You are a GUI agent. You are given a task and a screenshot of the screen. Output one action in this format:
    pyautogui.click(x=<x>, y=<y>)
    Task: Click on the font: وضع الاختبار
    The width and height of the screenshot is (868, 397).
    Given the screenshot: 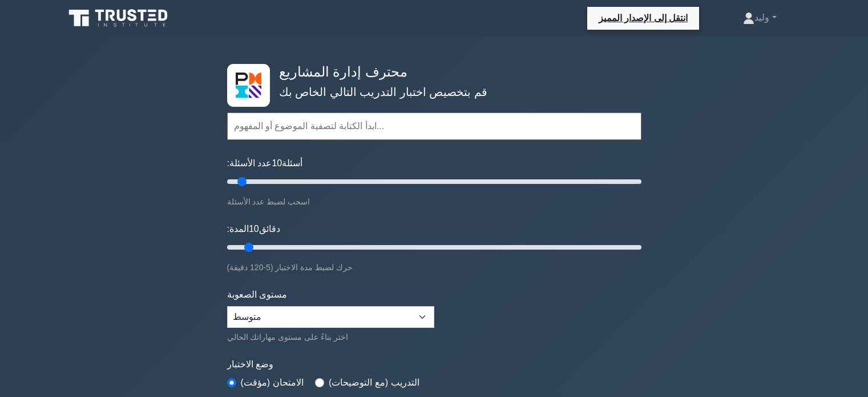 What is the action you would take?
    pyautogui.click(x=250, y=364)
    